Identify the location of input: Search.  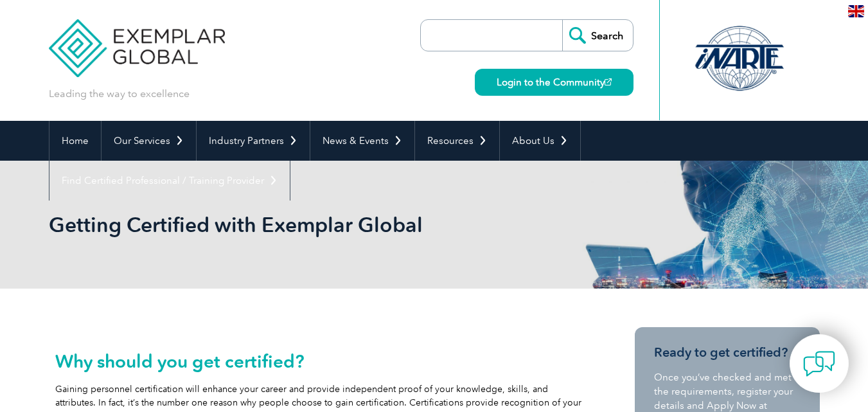
(597, 36).